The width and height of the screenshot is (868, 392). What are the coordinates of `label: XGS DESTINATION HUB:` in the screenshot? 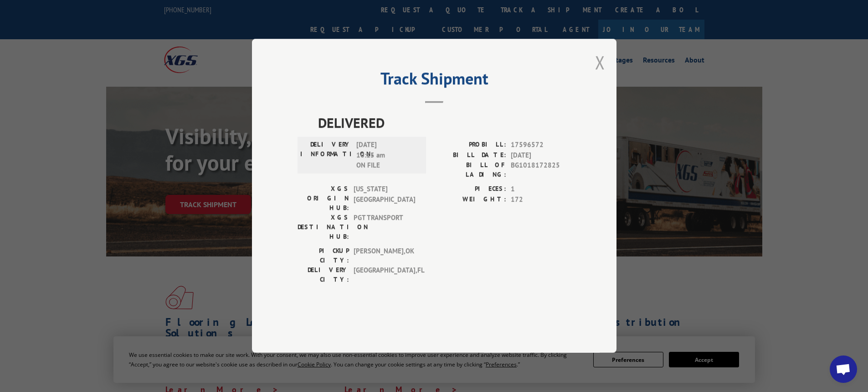 It's located at (323, 227).